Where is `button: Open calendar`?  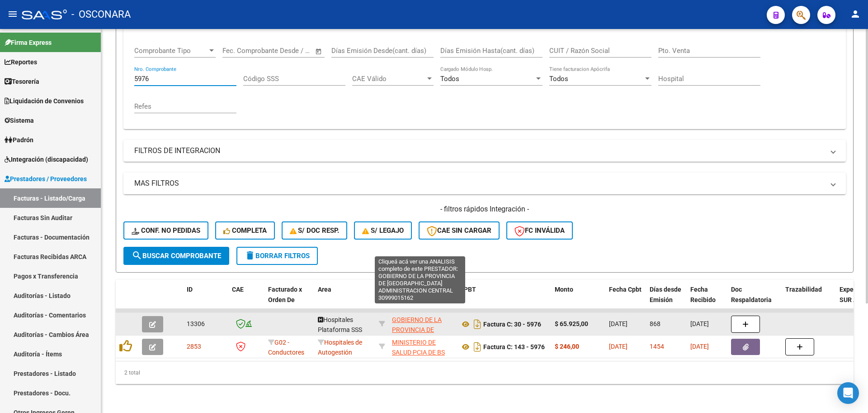 button: Open calendar is located at coordinates (318, 51).